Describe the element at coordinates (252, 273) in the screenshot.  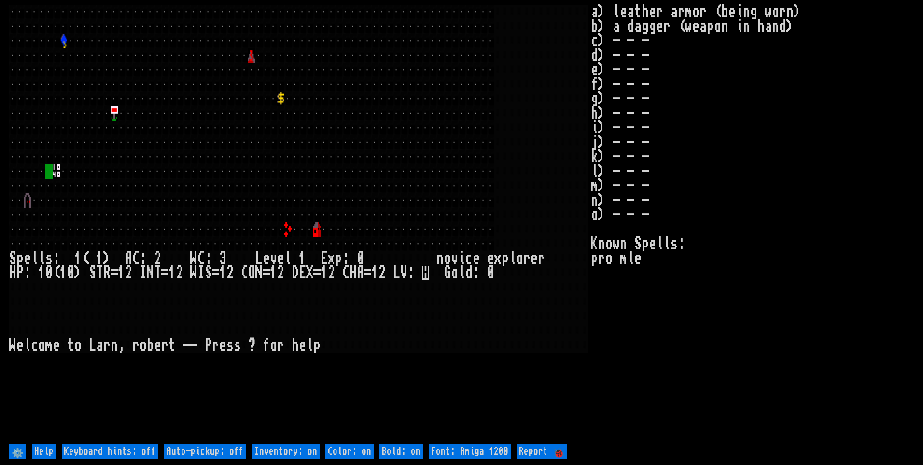
I see `div: O` at that location.